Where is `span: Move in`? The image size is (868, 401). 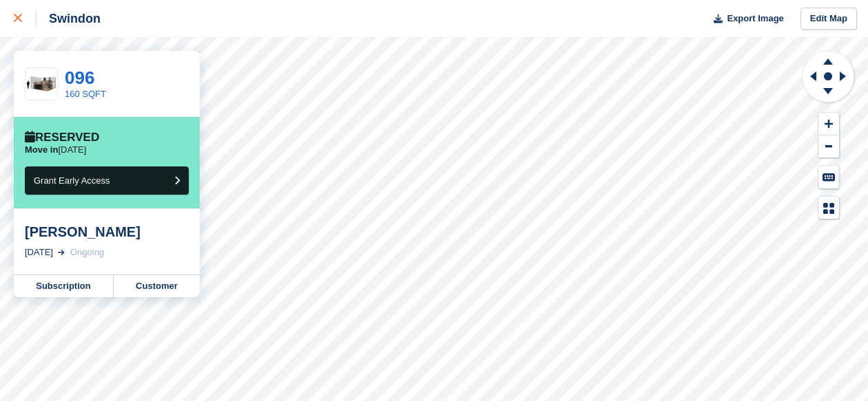
span: Move in is located at coordinates (41, 149).